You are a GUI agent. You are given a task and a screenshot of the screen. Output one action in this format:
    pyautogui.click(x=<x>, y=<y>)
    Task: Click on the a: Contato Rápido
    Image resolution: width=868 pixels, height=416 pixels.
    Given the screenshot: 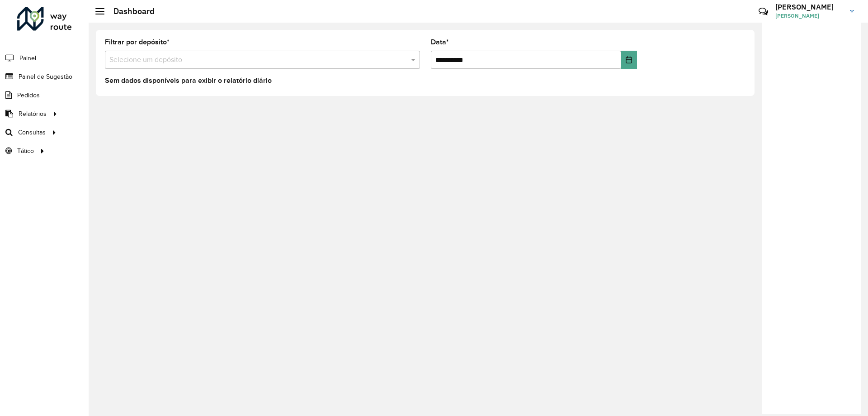 What is the action you would take?
    pyautogui.click(x=763, y=12)
    